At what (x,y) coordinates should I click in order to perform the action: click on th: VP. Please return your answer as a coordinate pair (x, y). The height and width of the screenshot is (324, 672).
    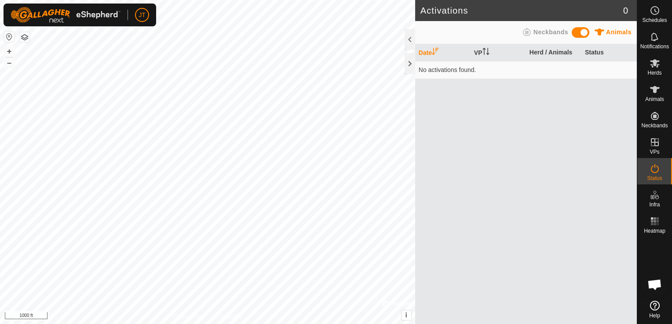
    Looking at the image, I should click on (498, 53).